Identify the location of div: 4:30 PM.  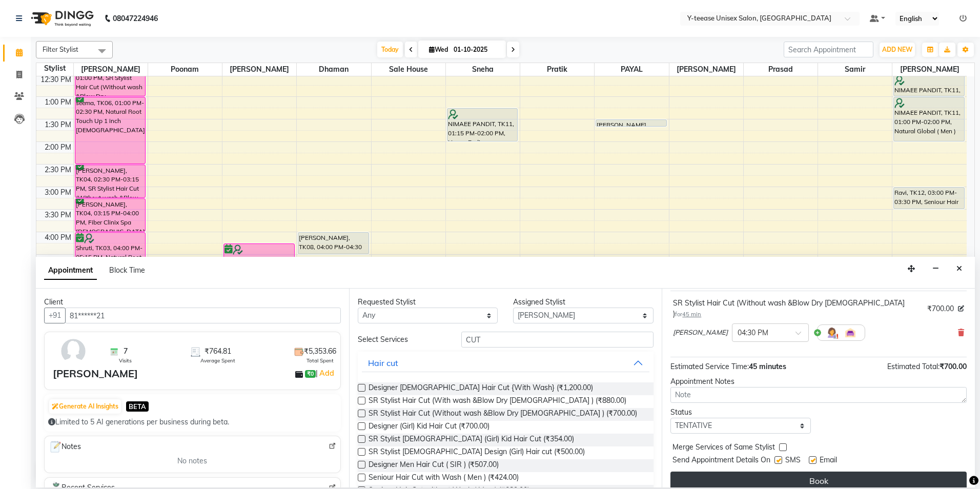
(58, 260).